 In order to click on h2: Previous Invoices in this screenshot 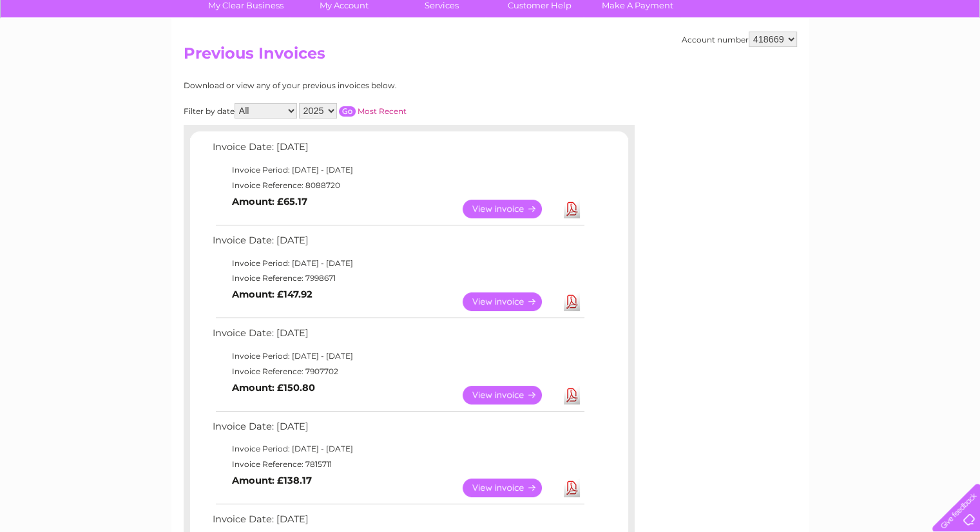, I will do `click(490, 56)`.